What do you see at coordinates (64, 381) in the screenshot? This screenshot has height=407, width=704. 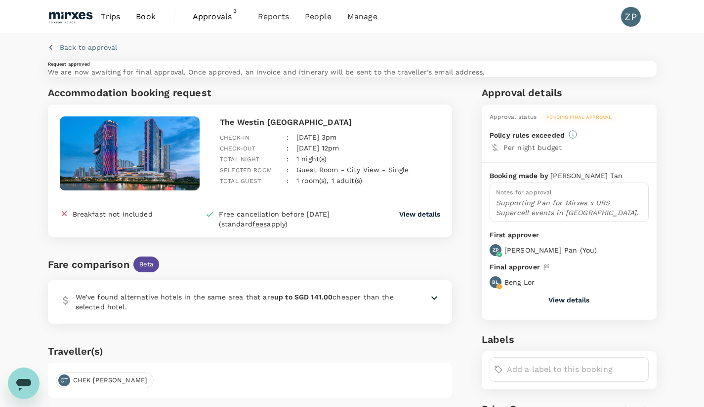 I see `div: CT` at bounding box center [64, 381].